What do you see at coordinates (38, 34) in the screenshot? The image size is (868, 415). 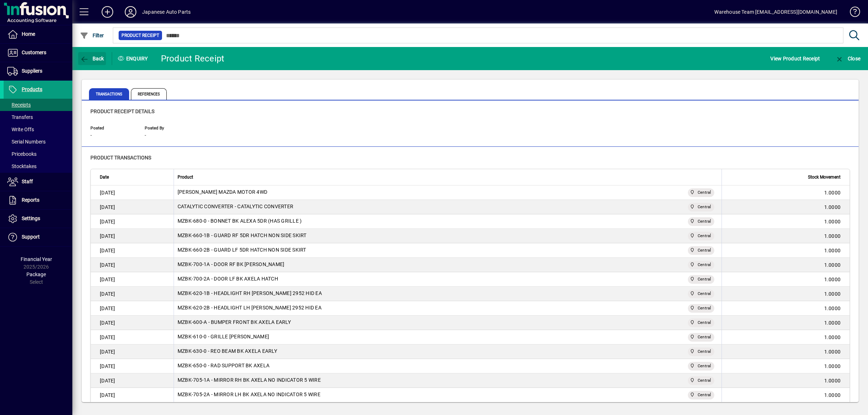 I see `a: Home` at bounding box center [38, 34].